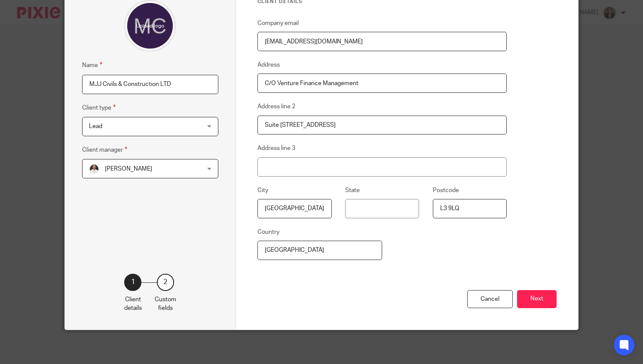  I want to click on label: Name, so click(92, 65).